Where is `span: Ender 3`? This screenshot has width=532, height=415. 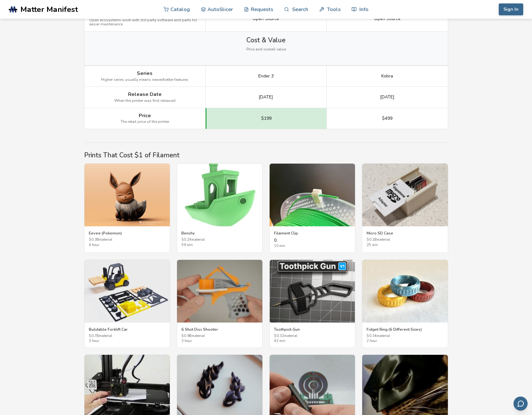
span: Ender 3 is located at coordinates (266, 76).